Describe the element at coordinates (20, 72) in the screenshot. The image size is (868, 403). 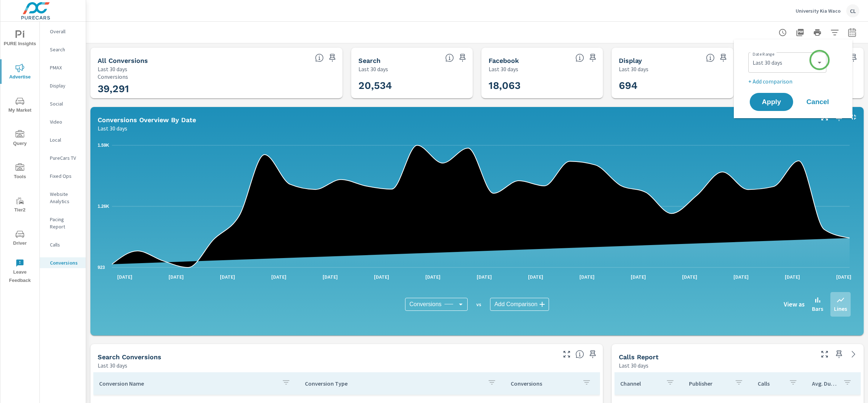
I see `span: Advertise` at that location.